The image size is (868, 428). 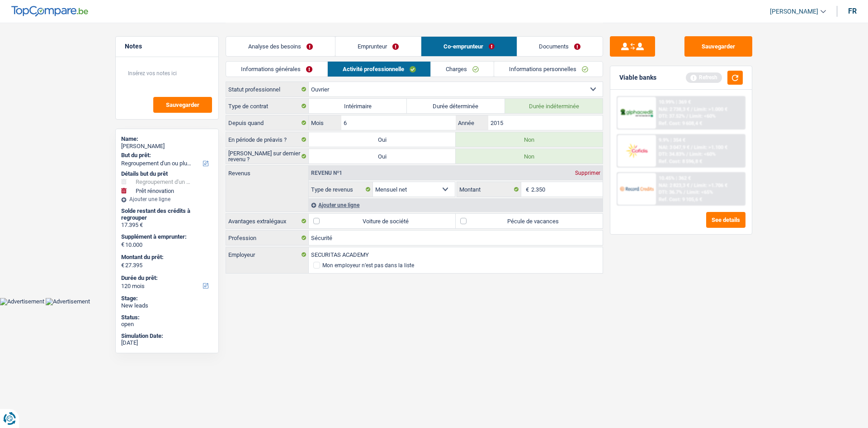 I want to click on div: Viable banks, so click(x=638, y=78).